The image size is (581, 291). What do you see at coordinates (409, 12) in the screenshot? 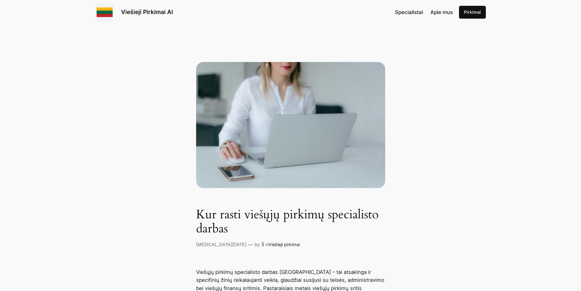
I see `a: Specialistai` at bounding box center [409, 12].